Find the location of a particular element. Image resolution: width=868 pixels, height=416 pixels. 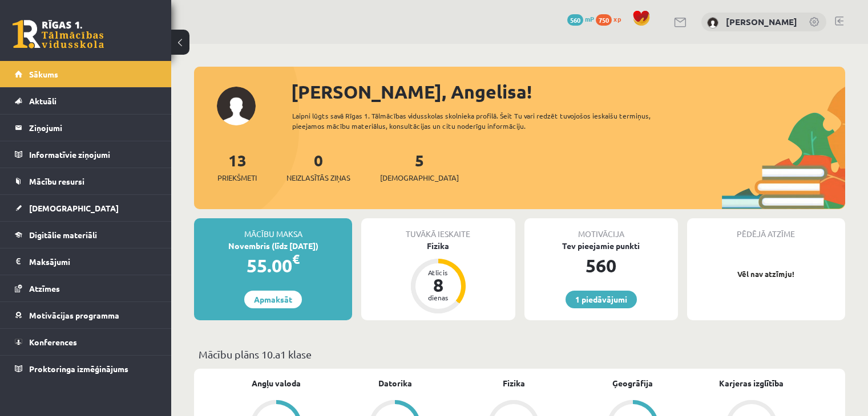

a: 0Neizlasītās ziņas is located at coordinates (318, 166).